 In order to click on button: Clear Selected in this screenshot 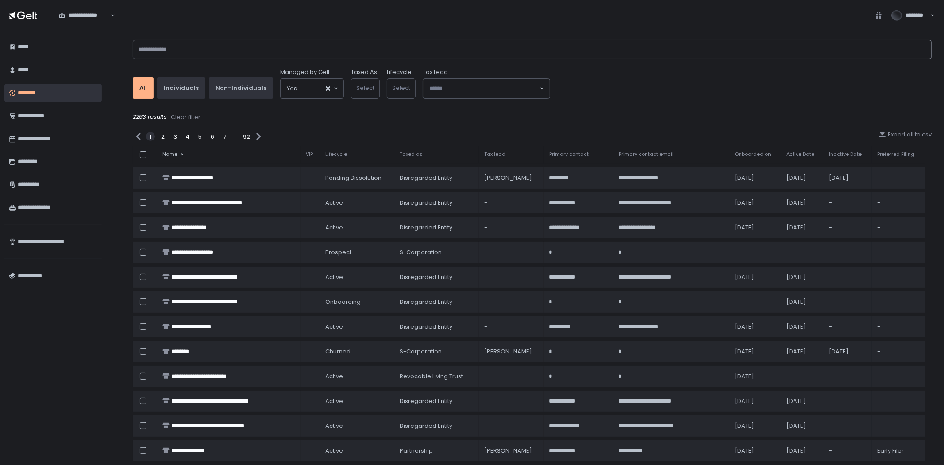, I will do `click(328, 89)`.